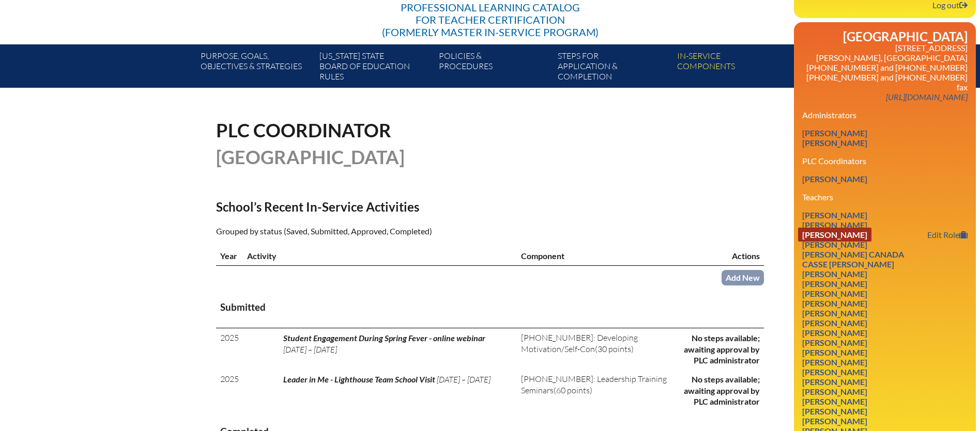 This screenshot has width=980, height=431. I want to click on th: Year, so click(229, 256).